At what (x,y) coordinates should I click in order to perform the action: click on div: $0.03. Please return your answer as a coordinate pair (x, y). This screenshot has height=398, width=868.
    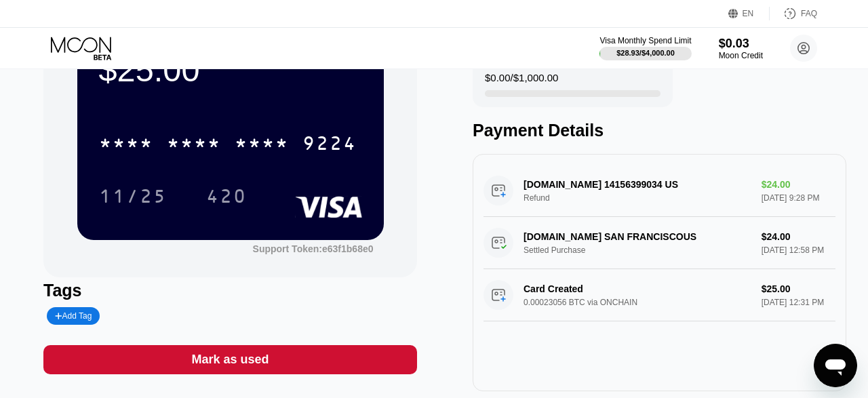
    Looking at the image, I should click on (740, 43).